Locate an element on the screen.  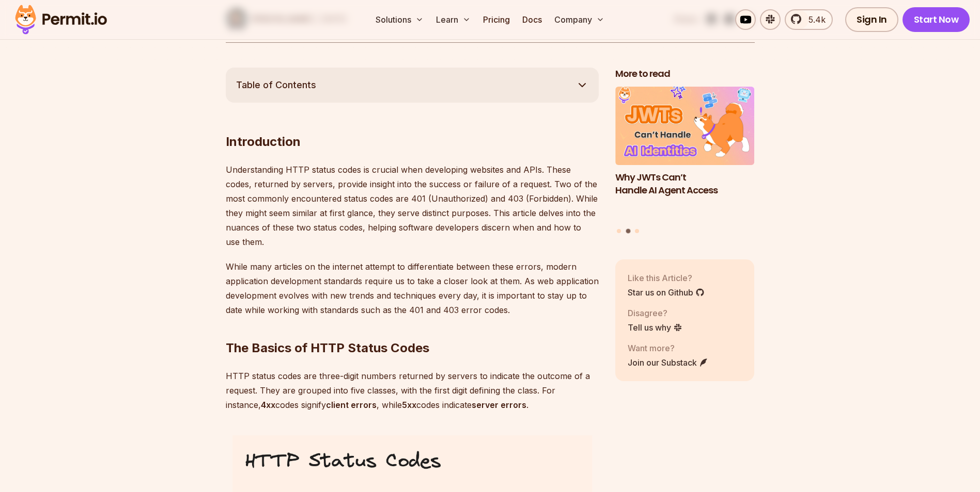
p: HTTP status codes are three-digit numbers returned by servers to indicate the outcome of a reques... is located at coordinates (412, 391).